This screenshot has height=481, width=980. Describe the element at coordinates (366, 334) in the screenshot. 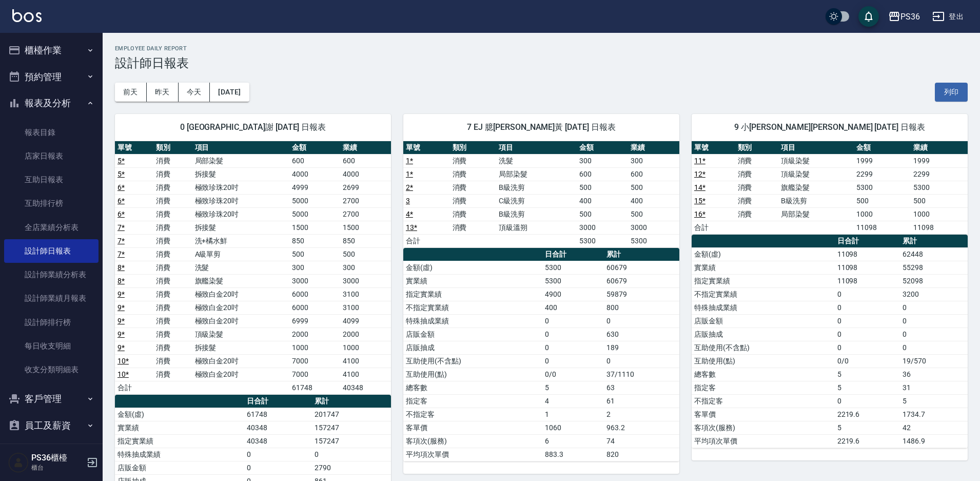

I see `td: 2000` at that location.